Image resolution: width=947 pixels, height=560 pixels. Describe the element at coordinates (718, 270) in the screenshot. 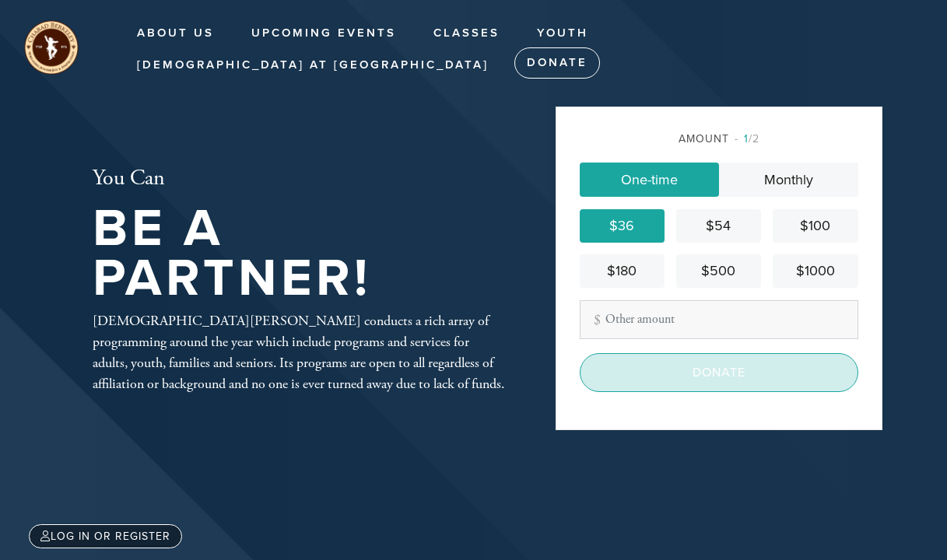

I see `div: $500` at that location.